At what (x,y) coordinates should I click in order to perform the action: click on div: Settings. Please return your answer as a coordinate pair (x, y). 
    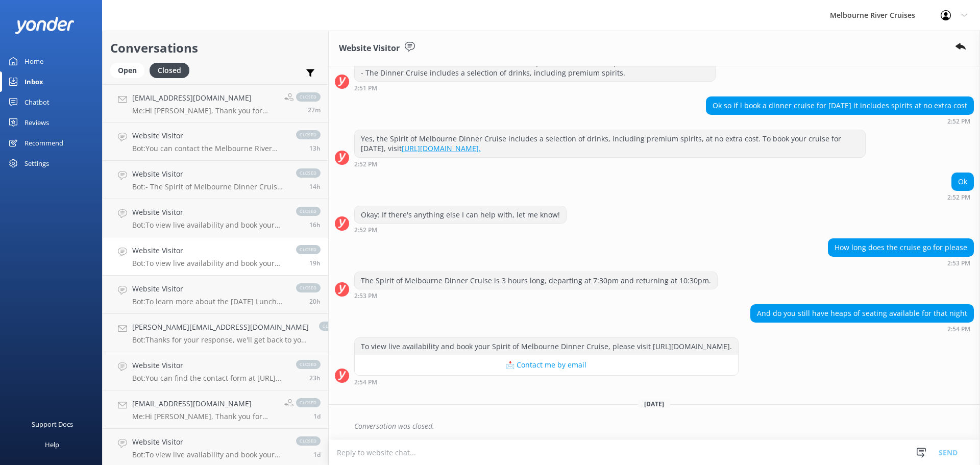
    Looking at the image, I should click on (37, 163).